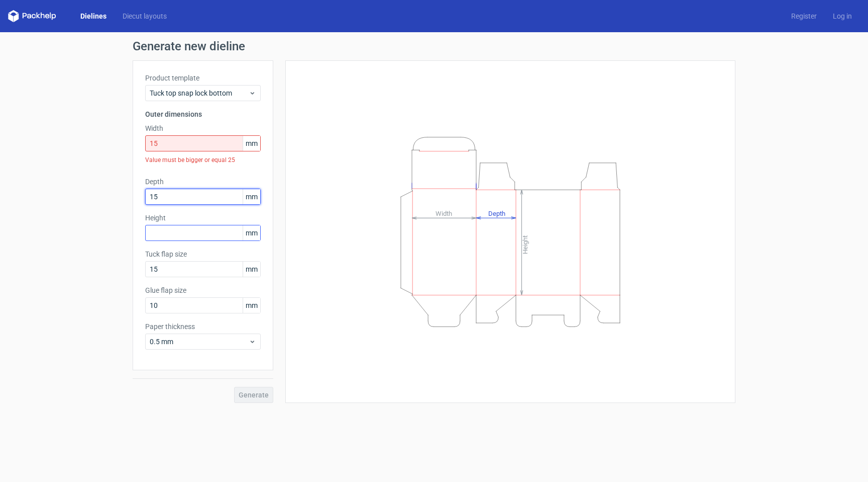 The width and height of the screenshot is (868, 482). Describe the element at coordinates (145, 16) in the screenshot. I see `a: Diecut layouts` at that location.